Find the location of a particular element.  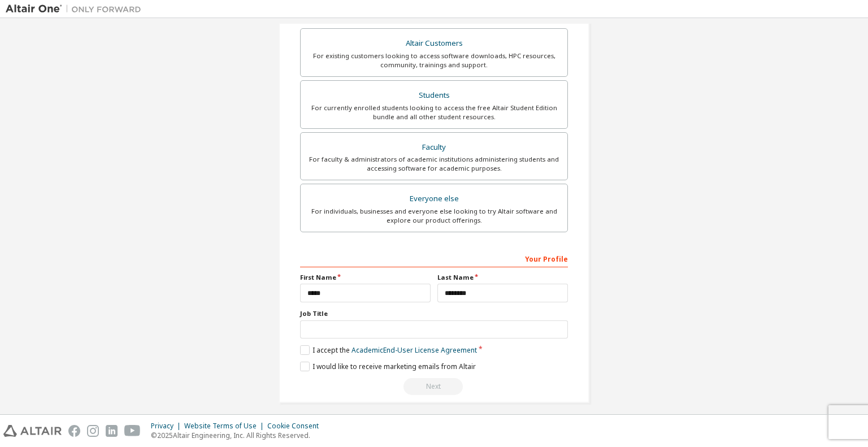

div: Everyone else is located at coordinates (434, 199).